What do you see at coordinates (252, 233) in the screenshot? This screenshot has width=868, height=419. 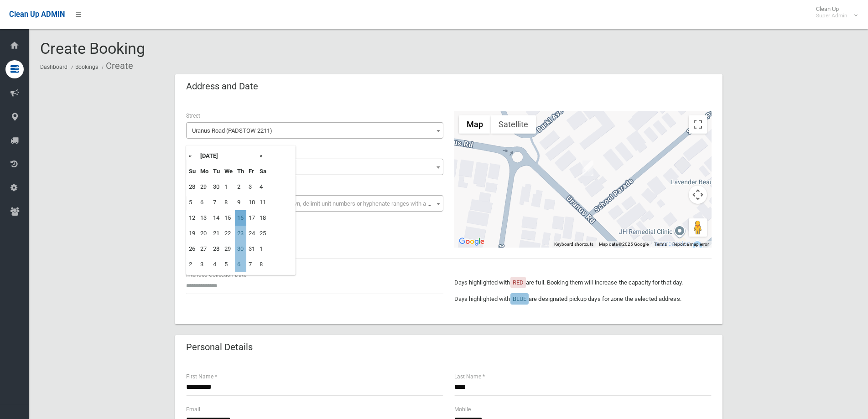 I see `td: 24` at bounding box center [252, 233].